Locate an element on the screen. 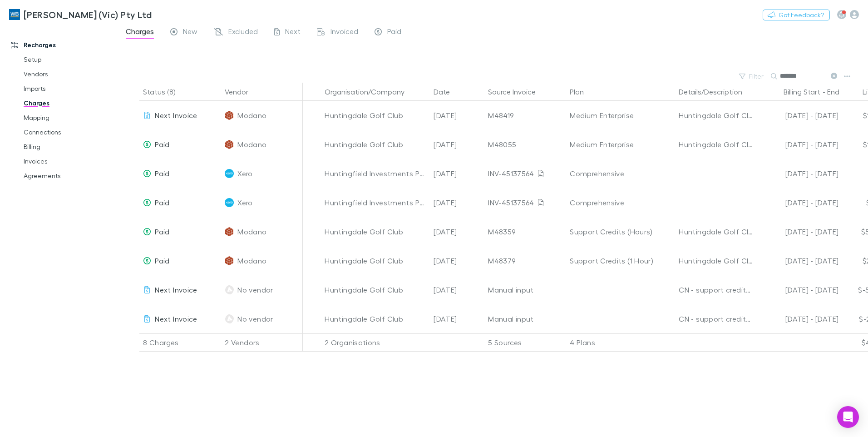 Image resolution: width=868 pixels, height=437 pixels. div: Open Intercom Messenger is located at coordinates (848, 417).